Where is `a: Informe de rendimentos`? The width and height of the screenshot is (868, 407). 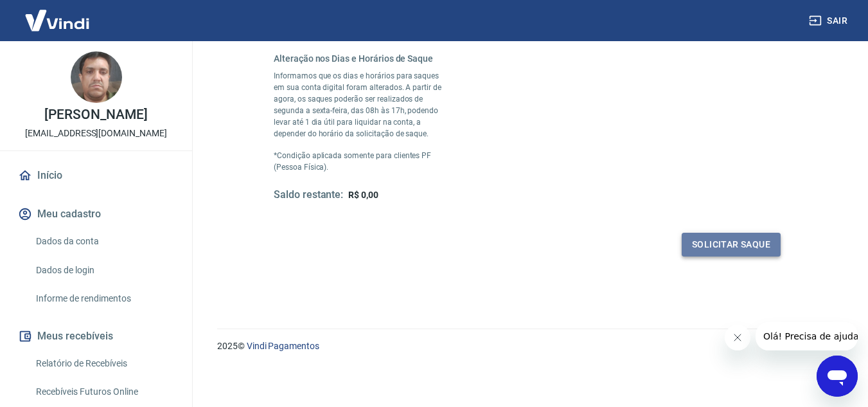
a: Informe de rendimentos is located at coordinates (103, 298).